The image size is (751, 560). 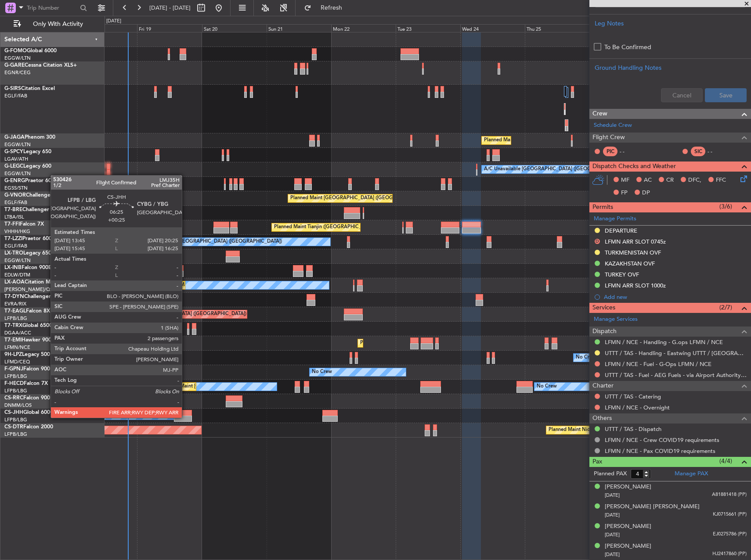 I want to click on span: CS-RRC, so click(x=14, y=398).